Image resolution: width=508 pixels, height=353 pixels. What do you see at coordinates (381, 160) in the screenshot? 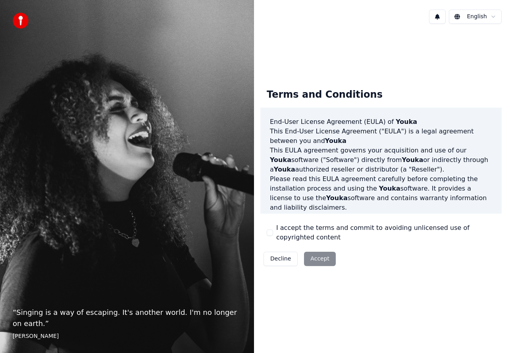
I see `p: This EULA agreement governs your acquisition and use of our software ("Software") directly from o...` at bounding box center [381, 160].